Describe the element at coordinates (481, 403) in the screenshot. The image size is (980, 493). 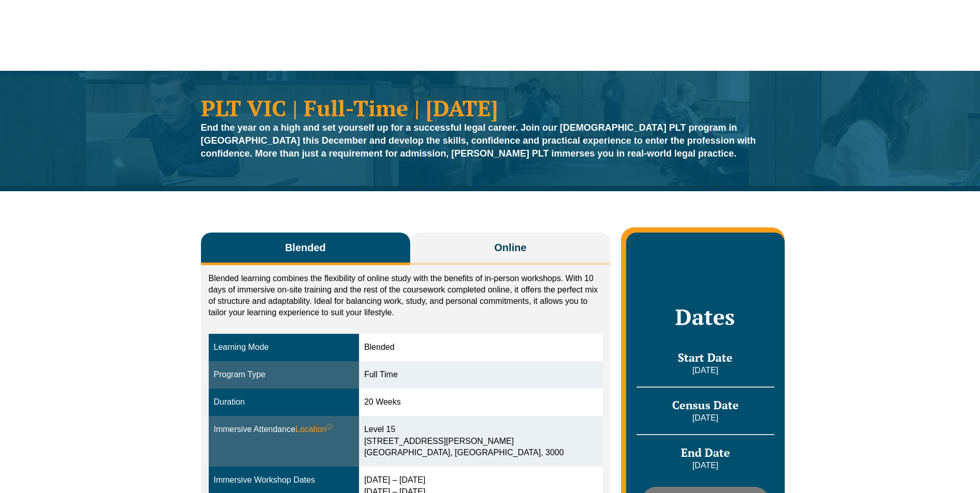
I see `div: 20 Weeks` at that location.